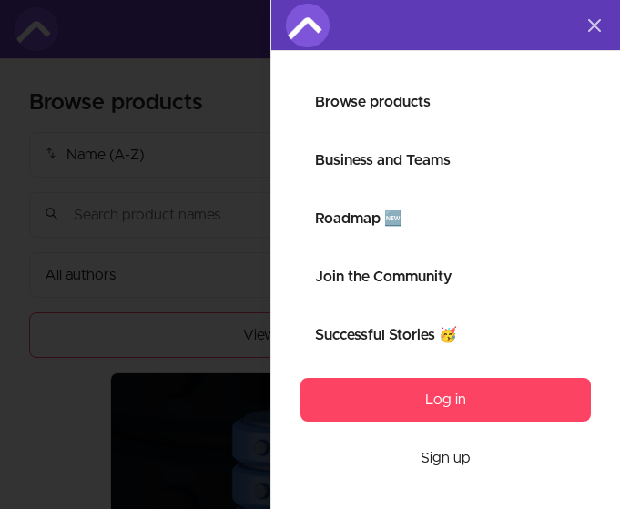  Describe the element at coordinates (445, 277) in the screenshot. I see `a: Join the Community` at that location.